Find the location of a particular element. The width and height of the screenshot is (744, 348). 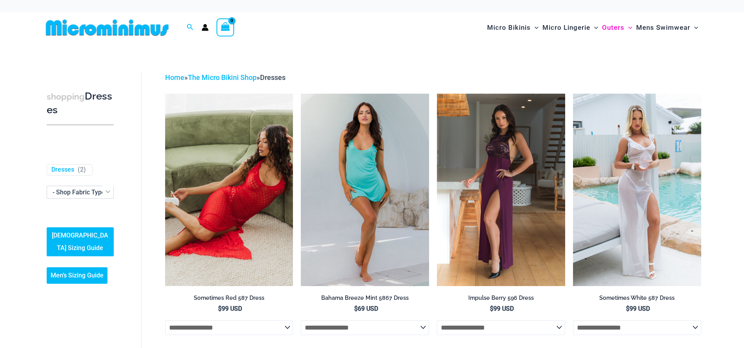

a: Sometimes Red 587 Dress is located at coordinates (229, 300).